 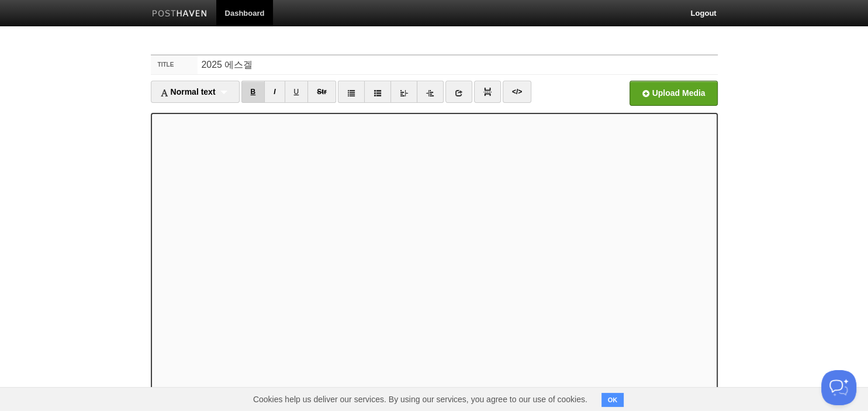 What do you see at coordinates (613, 400) in the screenshot?
I see `button: OK` at bounding box center [613, 400].